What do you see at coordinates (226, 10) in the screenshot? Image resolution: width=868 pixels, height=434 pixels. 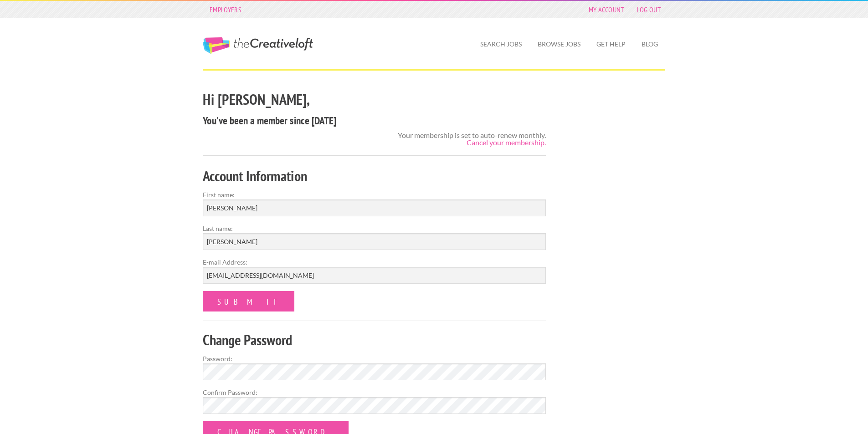 I see `a: Employers` at bounding box center [226, 10].